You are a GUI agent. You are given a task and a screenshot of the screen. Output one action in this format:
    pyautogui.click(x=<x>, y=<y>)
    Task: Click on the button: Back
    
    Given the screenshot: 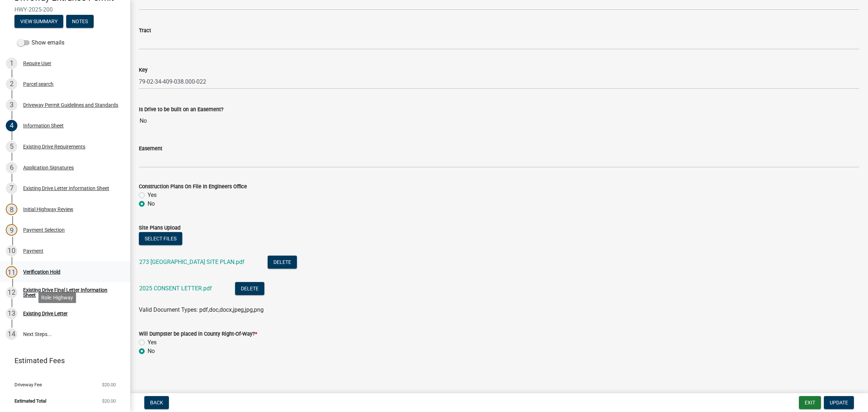 What is the action you would take?
    pyautogui.click(x=156, y=402)
    